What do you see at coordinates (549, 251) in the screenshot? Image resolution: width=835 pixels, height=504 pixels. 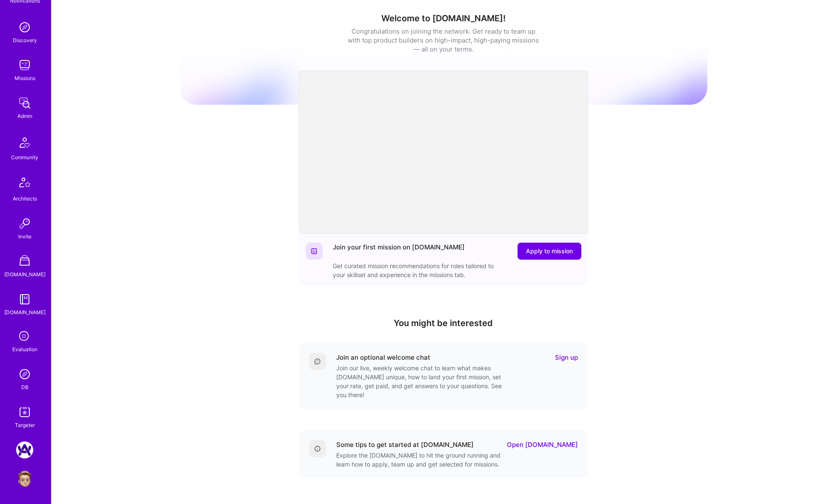 I see `button: Apply to mission` at bounding box center [549, 251].